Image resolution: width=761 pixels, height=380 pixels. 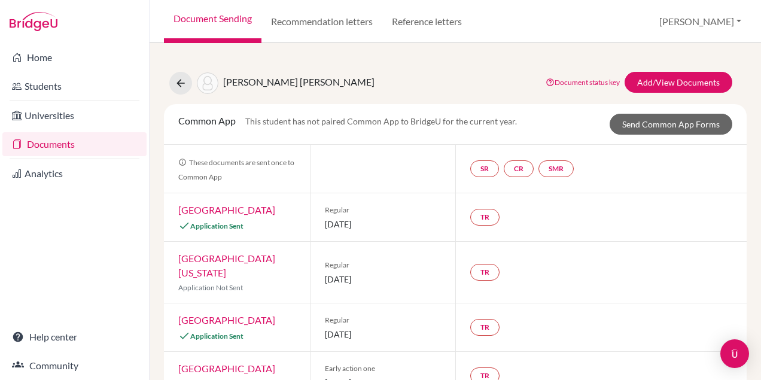 What do you see at coordinates (74, 337) in the screenshot?
I see `a: Help center` at bounding box center [74, 337].